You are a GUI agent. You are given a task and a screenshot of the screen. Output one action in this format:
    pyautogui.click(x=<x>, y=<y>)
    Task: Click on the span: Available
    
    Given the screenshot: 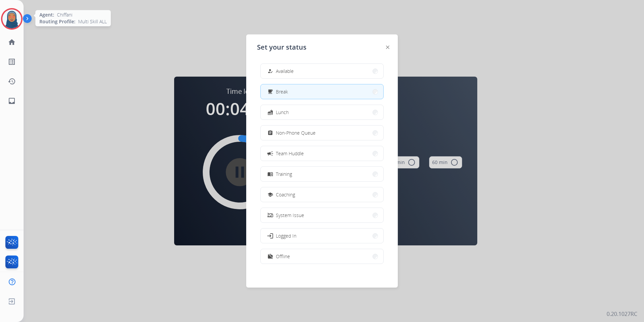 What is the action you would take?
    pyautogui.click(x=285, y=71)
    